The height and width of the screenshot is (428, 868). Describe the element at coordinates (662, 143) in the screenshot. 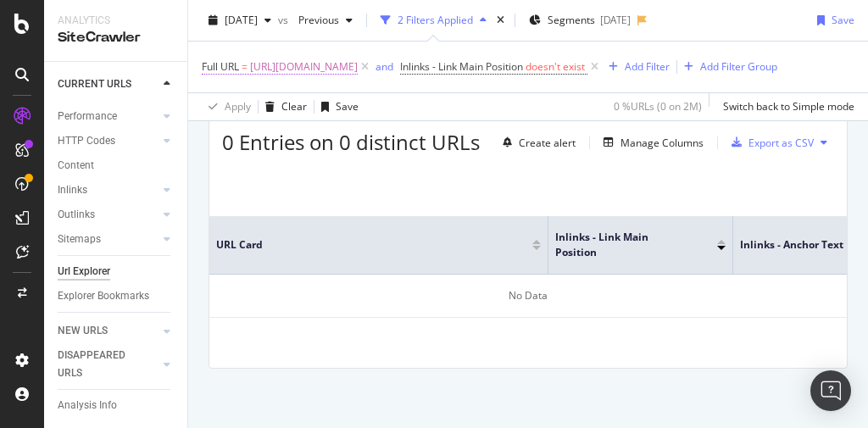

I see `div: Manage Columns` at that location.